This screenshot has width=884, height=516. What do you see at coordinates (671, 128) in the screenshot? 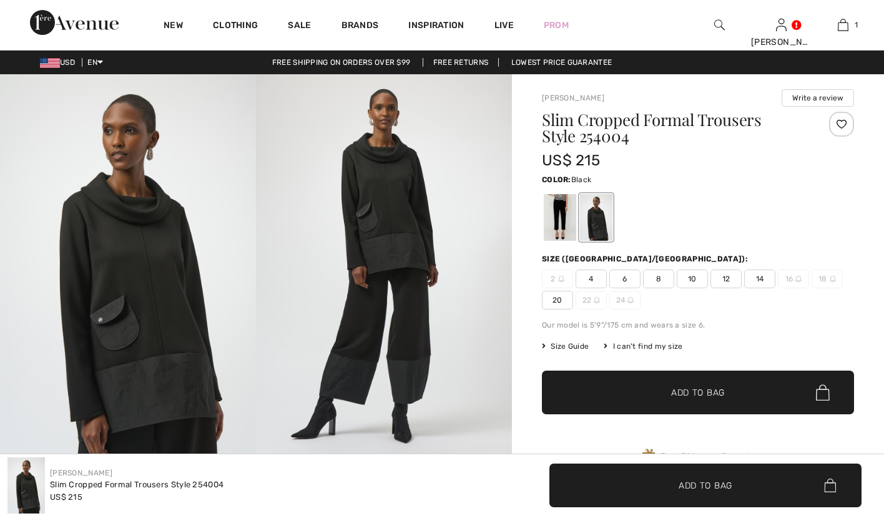
I see `h1: Slim Cropped Formal Trousers Style 254004` at bounding box center [671, 128].